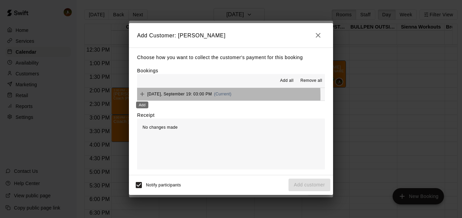 Image resolution: width=462 pixels, height=218 pixels. I want to click on span: Notify participants, so click(163, 185).